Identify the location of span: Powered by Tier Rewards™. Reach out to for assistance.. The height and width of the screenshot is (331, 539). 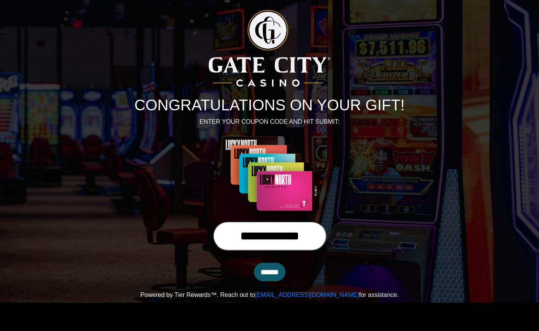
(269, 295).